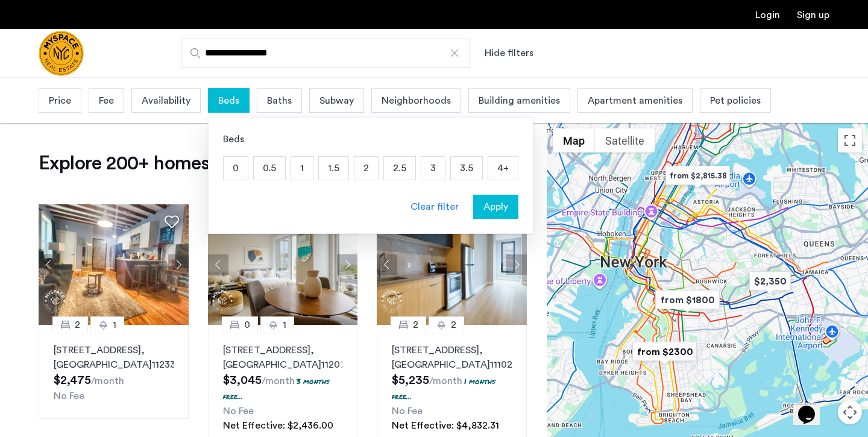 This screenshot has width=868, height=437. I want to click on span: Beds, so click(228, 101).